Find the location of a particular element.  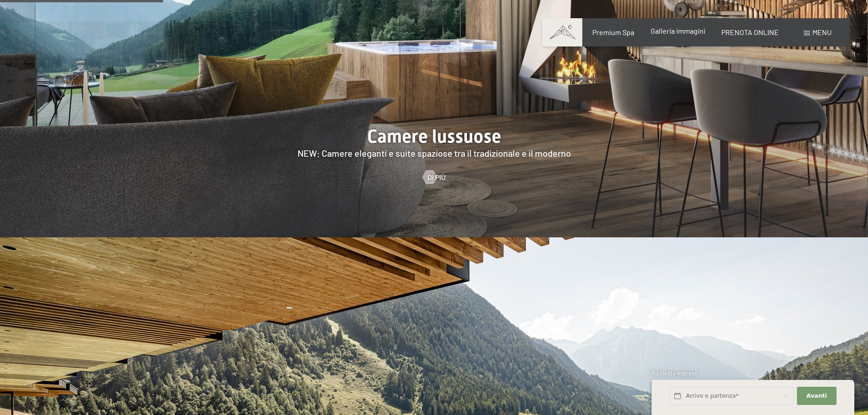

a: Premium Spa is located at coordinates (613, 32).